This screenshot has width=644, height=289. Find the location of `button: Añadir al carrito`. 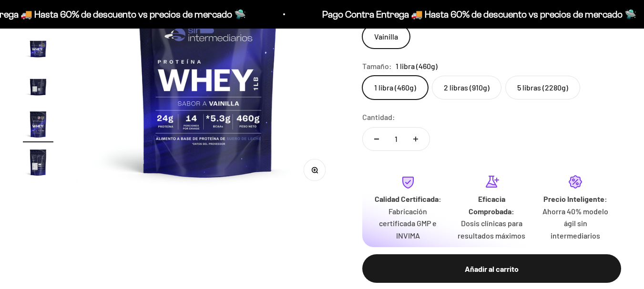

button: Añadir al carrito is located at coordinates (491, 269).